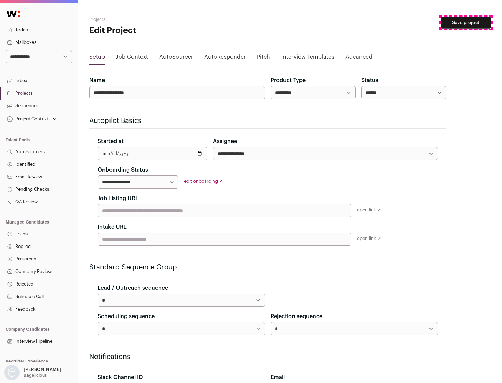 The width and height of the screenshot is (502, 383). Describe the element at coordinates (156, 31) in the screenshot. I see `h1: Edit Project` at that location.